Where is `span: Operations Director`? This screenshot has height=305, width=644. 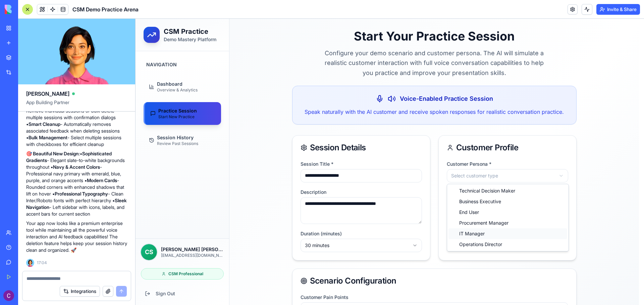
span: Operations Director is located at coordinates (345, 226).